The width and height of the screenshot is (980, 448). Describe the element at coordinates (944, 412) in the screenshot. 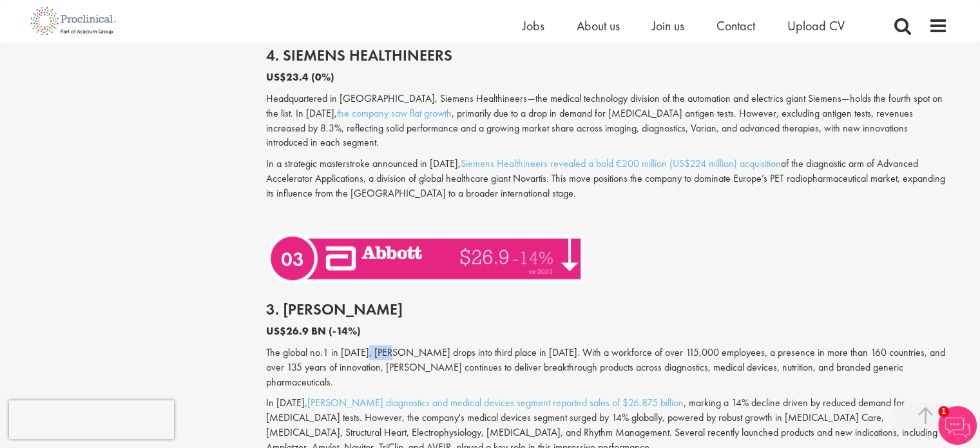

I see `span: 1` at that location.